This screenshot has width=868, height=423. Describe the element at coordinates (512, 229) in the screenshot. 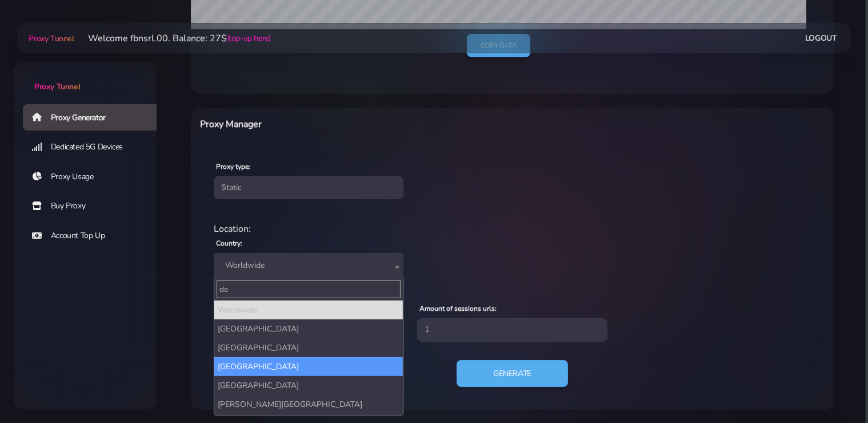

I see `div: Location:` at that location.